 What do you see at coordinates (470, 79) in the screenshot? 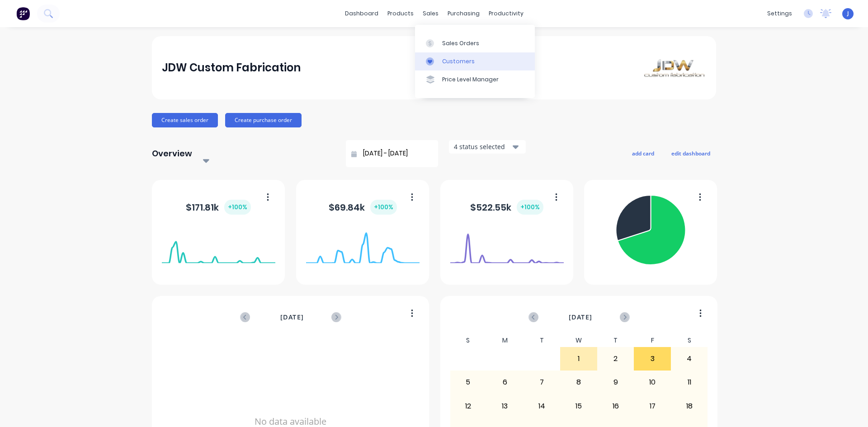
I see `div: Price Level Manager` at bounding box center [470, 79].